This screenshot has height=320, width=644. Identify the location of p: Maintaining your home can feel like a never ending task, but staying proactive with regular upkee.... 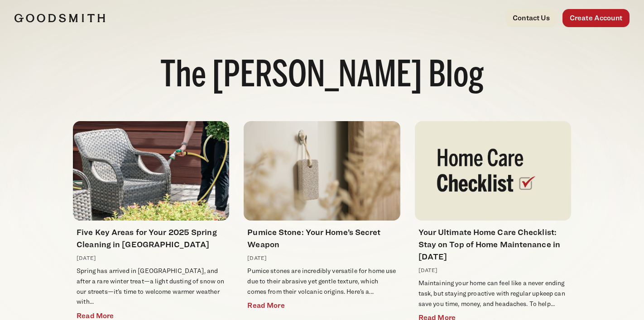
(493, 293).